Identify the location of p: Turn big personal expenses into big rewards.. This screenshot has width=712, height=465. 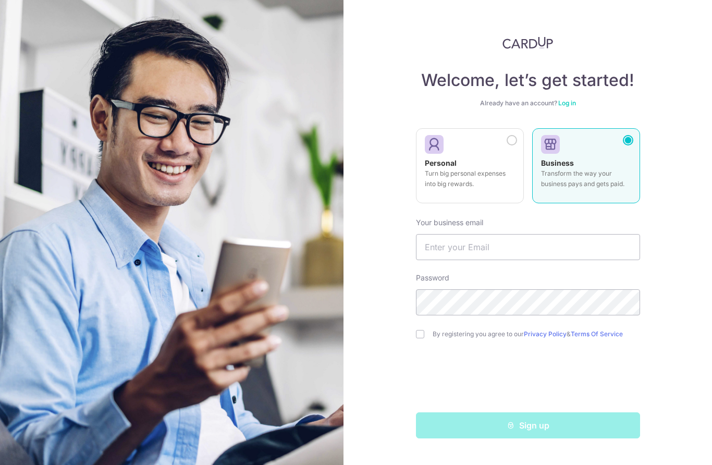
(470, 179).